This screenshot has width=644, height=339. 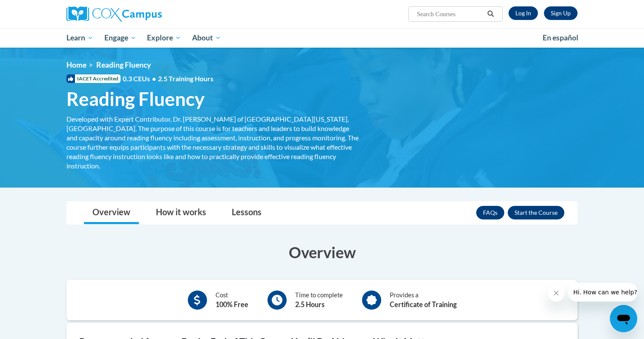 I want to click on div: Cost, so click(x=231, y=300).